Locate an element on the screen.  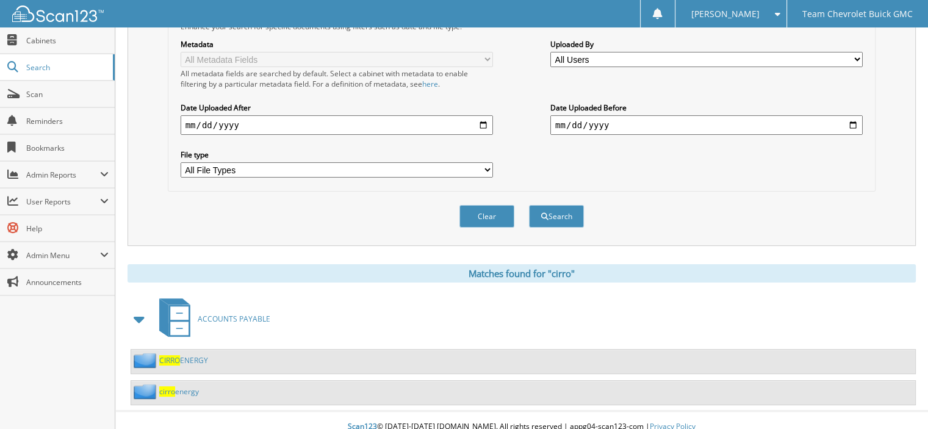
a: cirroenergy is located at coordinates (179, 391).